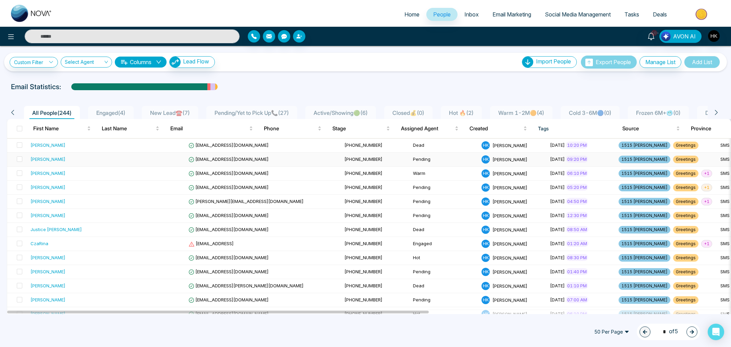 This screenshot has width=731, height=347. I want to click on span: 01:40 PM, so click(577, 271).